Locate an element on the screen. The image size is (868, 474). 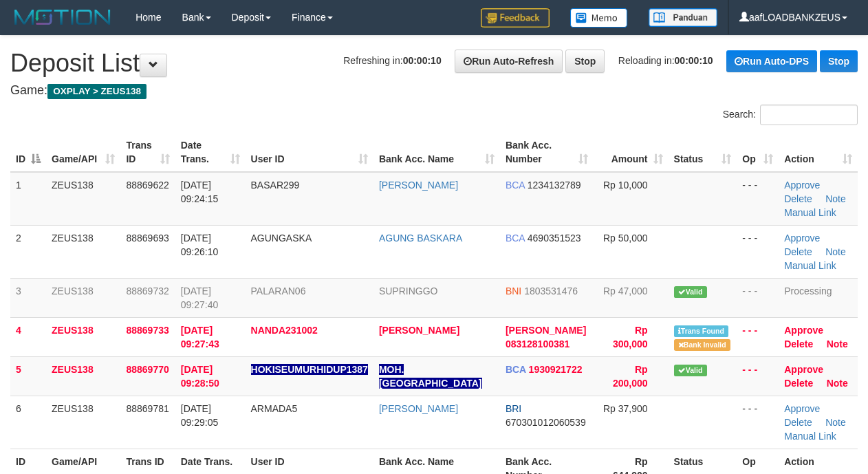
span: Reloading in: is located at coordinates (666, 60).